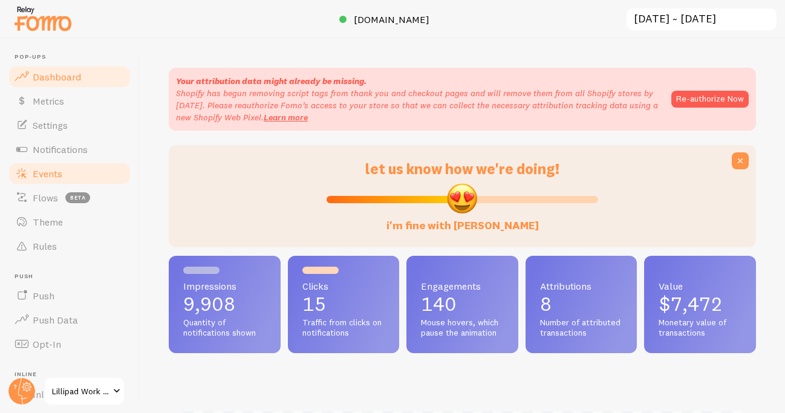 The width and height of the screenshot is (785, 413). What do you see at coordinates (70, 125) in the screenshot?
I see `a: Settings` at bounding box center [70, 125].